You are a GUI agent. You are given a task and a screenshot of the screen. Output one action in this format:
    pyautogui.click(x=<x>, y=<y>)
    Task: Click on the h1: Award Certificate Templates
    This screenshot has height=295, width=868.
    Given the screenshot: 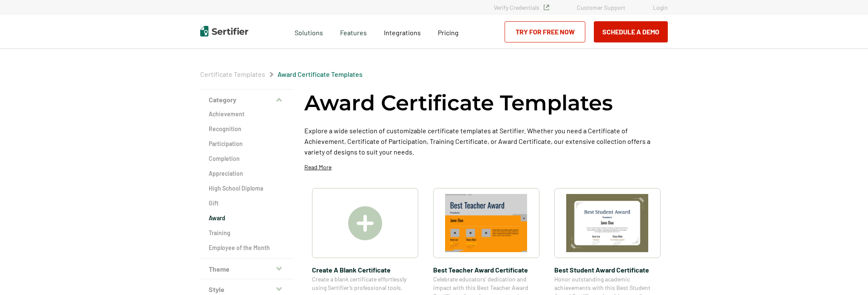 What is the action you would take?
    pyautogui.click(x=459, y=103)
    